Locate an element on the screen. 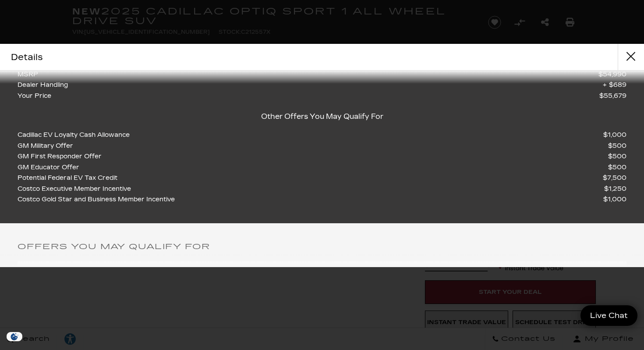 Image resolution: width=644 pixels, height=350 pixels. span: Costco Gold Star and Business Member Incentive is located at coordinates (98, 199).